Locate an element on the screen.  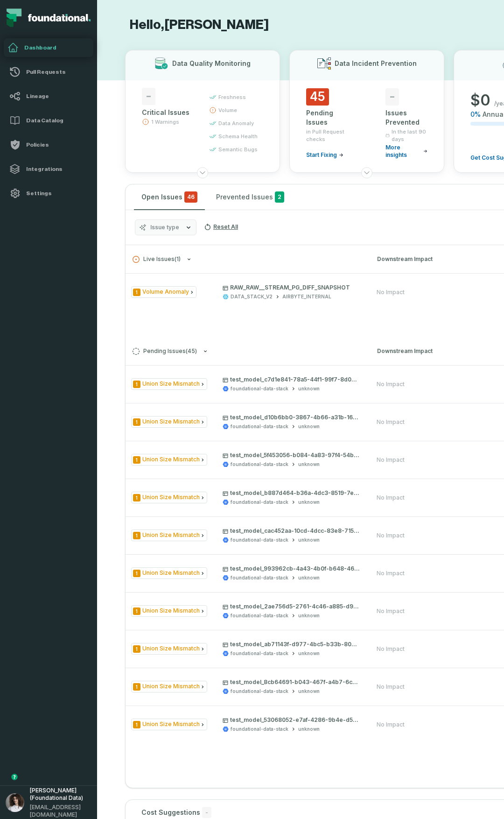
div: Downstream Impact is located at coordinates (433, 351).